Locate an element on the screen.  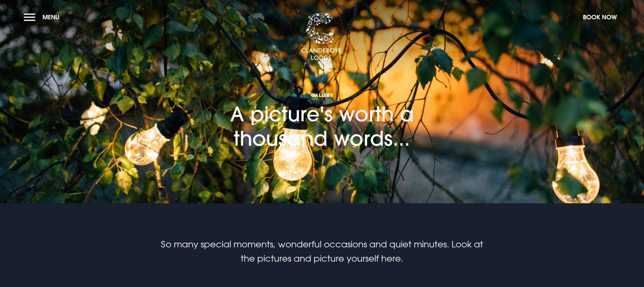
h1: A picture's worth a thousand words... is located at coordinates (322, 103).